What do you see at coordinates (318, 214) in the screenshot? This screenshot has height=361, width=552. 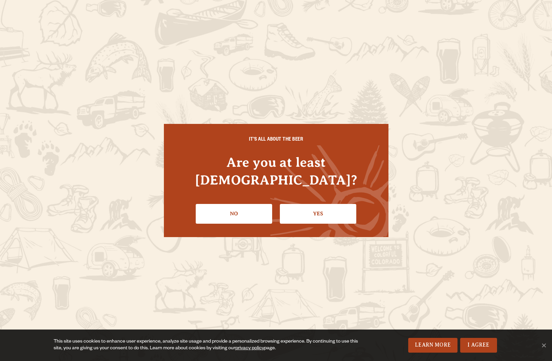 I see `a: Confirm I'm 21 or older` at bounding box center [318, 214].